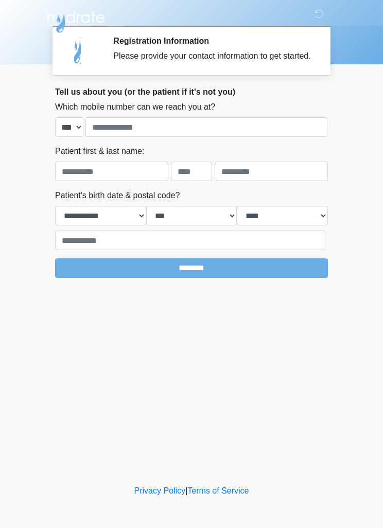 The width and height of the screenshot is (383, 528). Describe the element at coordinates (160, 491) in the screenshot. I see `a: Privacy Policy` at that location.